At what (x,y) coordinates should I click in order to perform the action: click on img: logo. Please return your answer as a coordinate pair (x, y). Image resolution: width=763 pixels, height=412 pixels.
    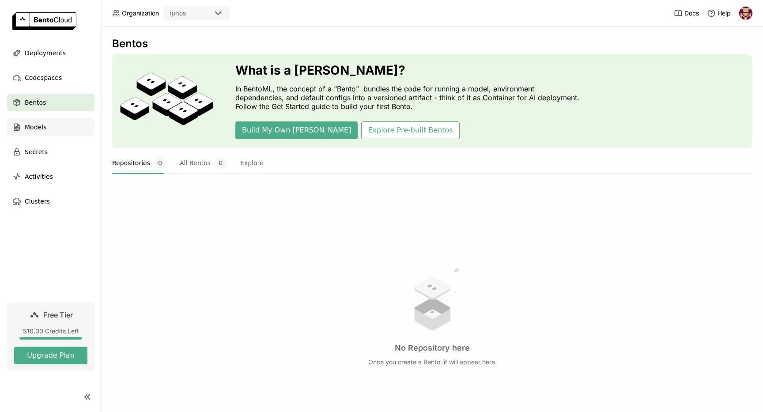
    Looking at the image, I should click on (44, 21).